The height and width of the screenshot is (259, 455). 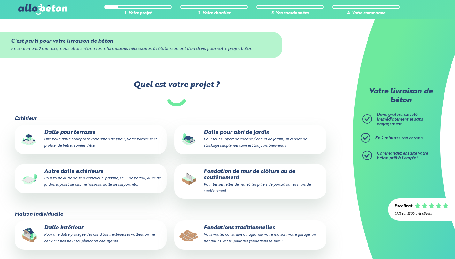 I want to click on img: final_use.values.traditional_fundations, so click(x=189, y=236).